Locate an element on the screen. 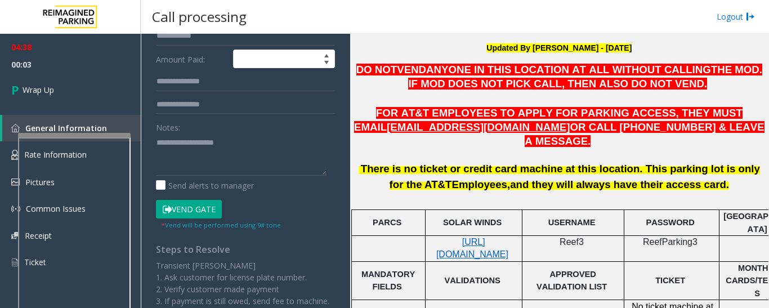  label: Send alerts to manager is located at coordinates (205, 185).